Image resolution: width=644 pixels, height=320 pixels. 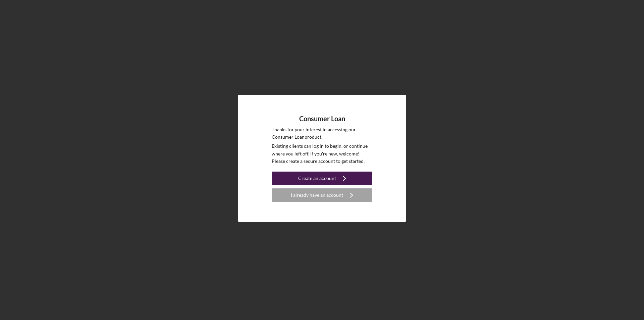 What do you see at coordinates (317, 179) in the screenshot?
I see `div: Create an account` at bounding box center [317, 179].